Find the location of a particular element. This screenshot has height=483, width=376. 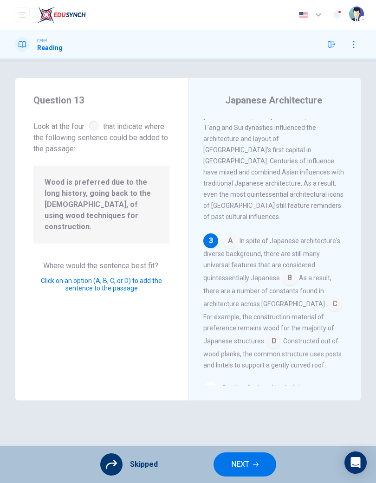

span: Look at the four that indicate where the following sentence could be added to the passage: is located at coordinates (101, 136).